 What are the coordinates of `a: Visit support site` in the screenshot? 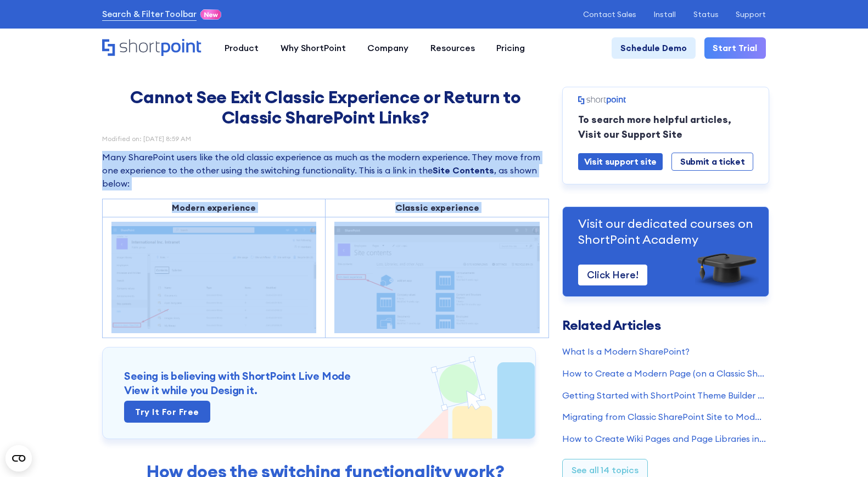 It's located at (621, 161).